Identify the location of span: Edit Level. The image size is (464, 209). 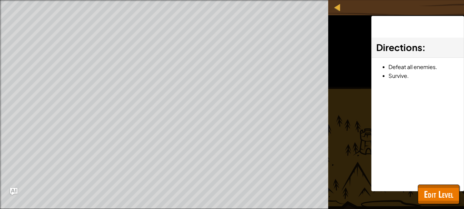
(439, 194).